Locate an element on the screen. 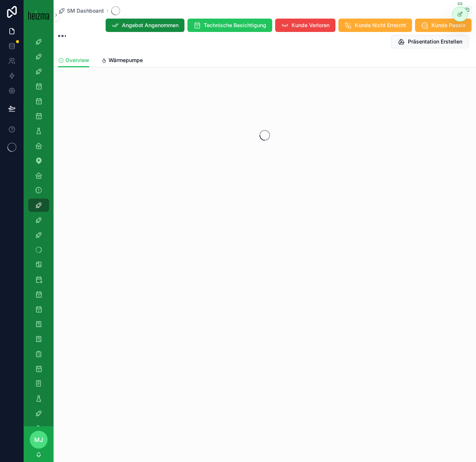  button: Kunde Passiv is located at coordinates (443, 25).